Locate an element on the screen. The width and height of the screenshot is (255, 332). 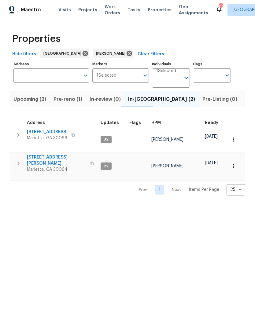
span: Ready is located at coordinates (211, 123).